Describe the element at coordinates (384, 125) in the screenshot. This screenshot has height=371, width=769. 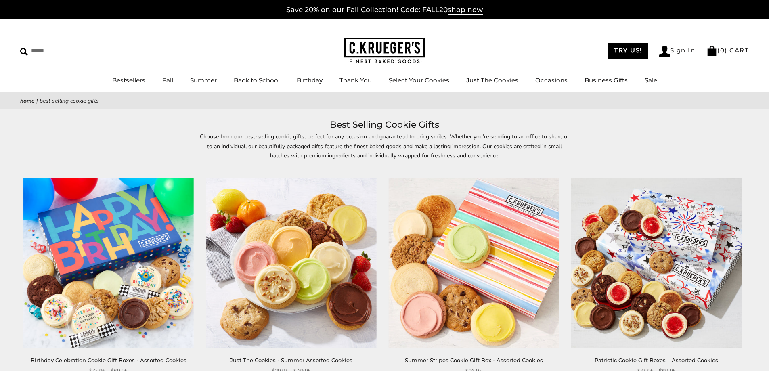
I see `h1: Best Selling Cookie Gifts` at that location.